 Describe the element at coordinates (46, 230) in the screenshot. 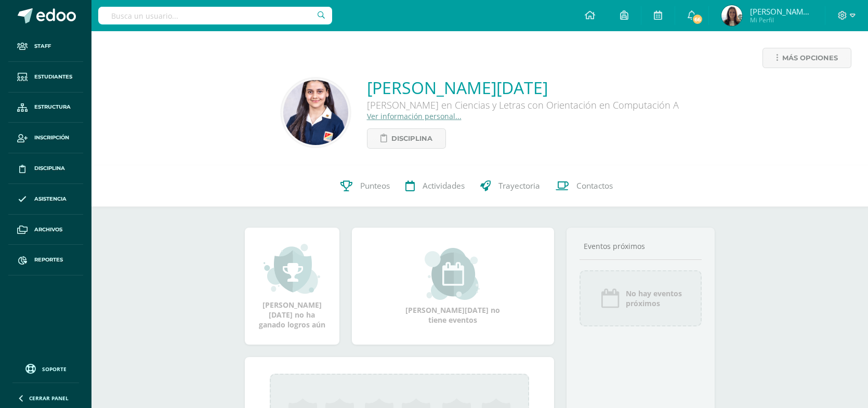

I see `a: Archivos` at that location.